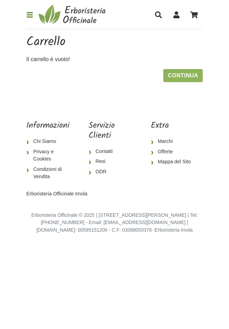 The width and height of the screenshot is (229, 329). Describe the element at coordinates (52, 142) in the screenshot. I see `a: Chi Siamo` at that location.